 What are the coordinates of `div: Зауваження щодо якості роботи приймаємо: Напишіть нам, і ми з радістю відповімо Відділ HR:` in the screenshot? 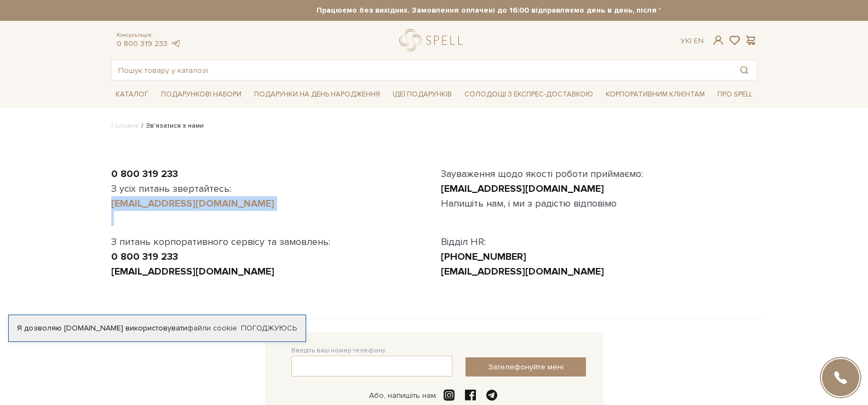 It's located at (599, 222).